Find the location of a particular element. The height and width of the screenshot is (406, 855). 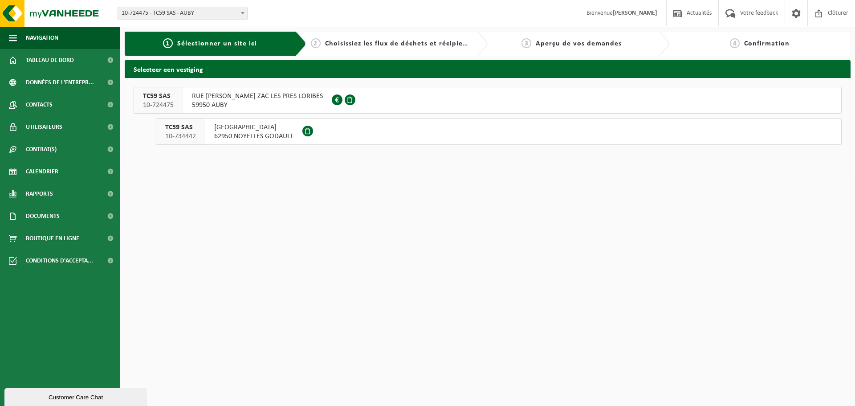

span: 10-724475 is located at coordinates (158, 105).